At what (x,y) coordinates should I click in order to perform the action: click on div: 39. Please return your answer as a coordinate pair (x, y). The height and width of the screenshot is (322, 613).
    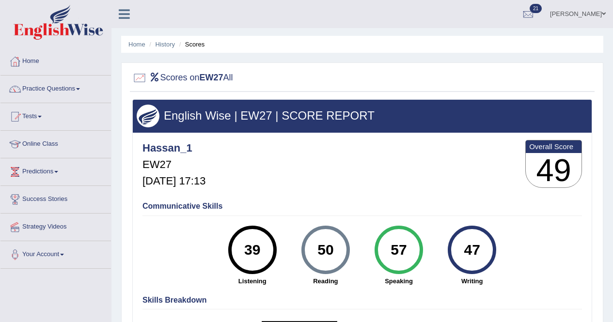
    Looking at the image, I should click on (252, 250).